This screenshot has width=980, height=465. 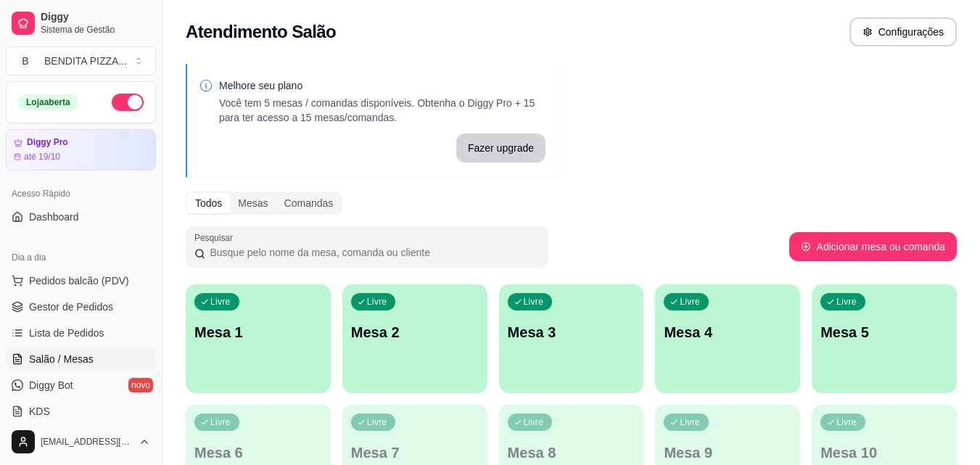 What do you see at coordinates (208, 203) in the screenshot?
I see `div: Todos` at bounding box center [208, 203].